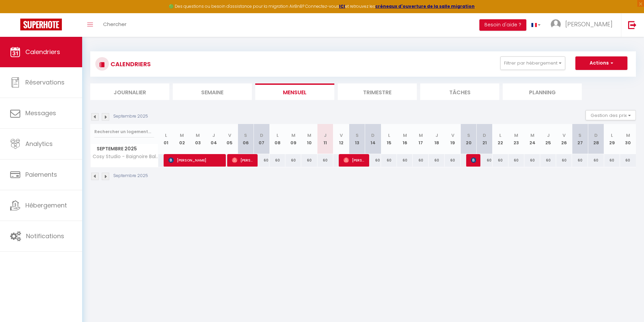 The image size is (644, 322). I want to click on button: Gestion des prix, so click(611, 115).